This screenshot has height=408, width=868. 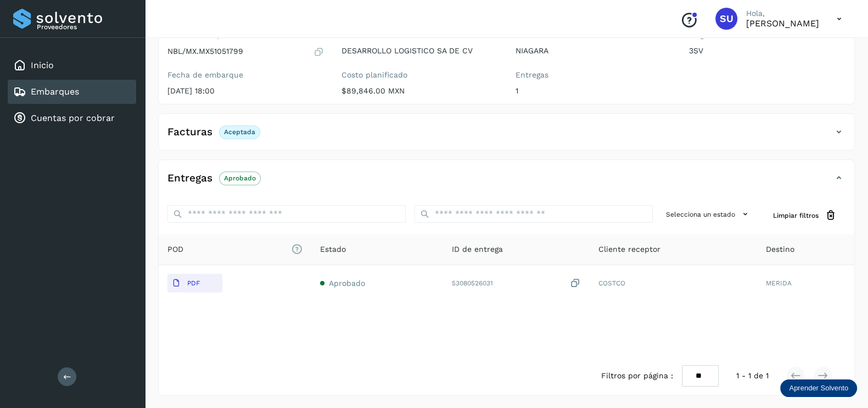 I want to click on div: FacturasAceptada, so click(x=507, y=137).